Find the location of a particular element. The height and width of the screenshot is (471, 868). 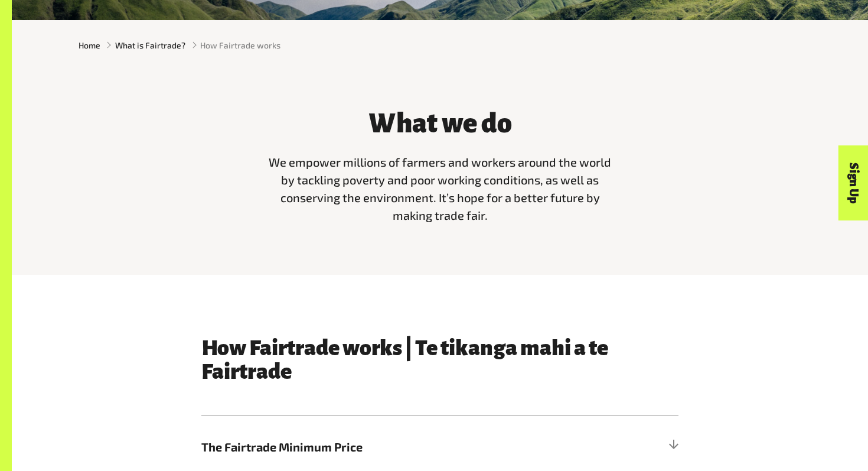

h3: What we do is located at coordinates (440, 124).